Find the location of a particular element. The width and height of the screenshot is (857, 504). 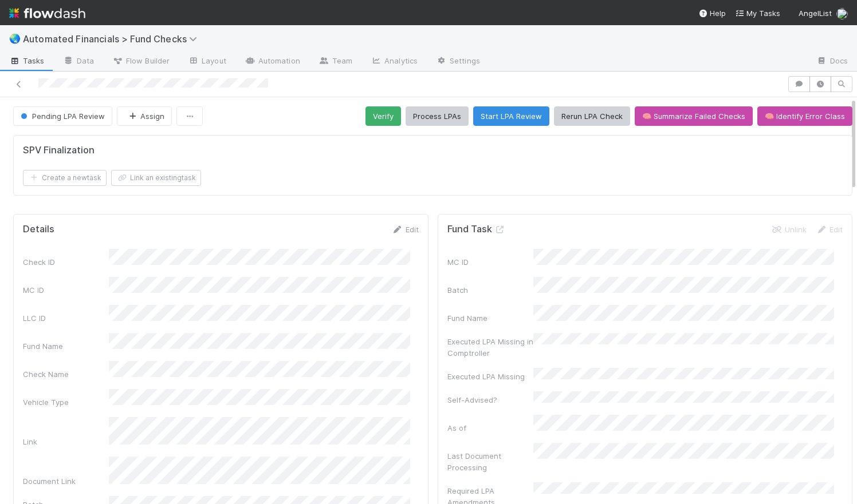

span: Pending LPA Review is located at coordinates (61, 117).